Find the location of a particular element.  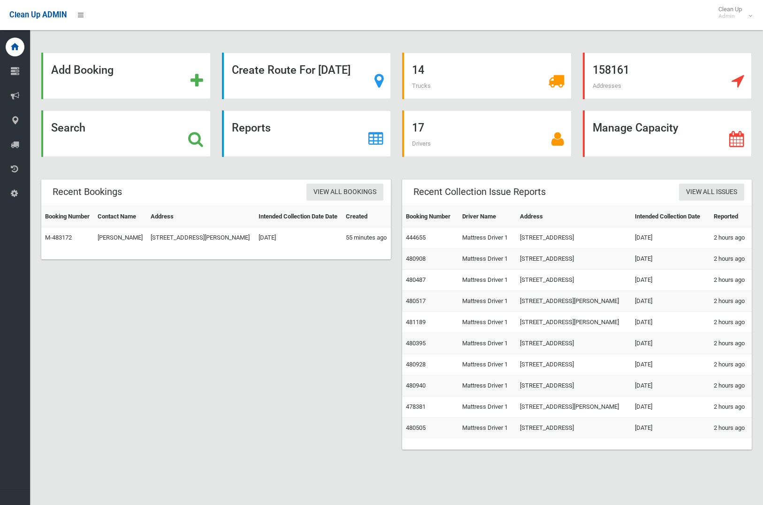

a: 17 Drivers is located at coordinates (487, 133).